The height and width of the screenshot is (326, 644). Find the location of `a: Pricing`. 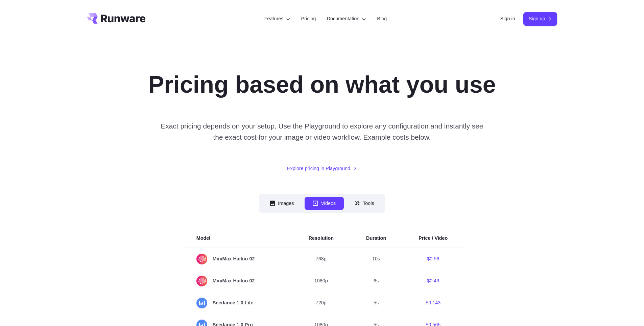

a: Pricing is located at coordinates (309, 18).